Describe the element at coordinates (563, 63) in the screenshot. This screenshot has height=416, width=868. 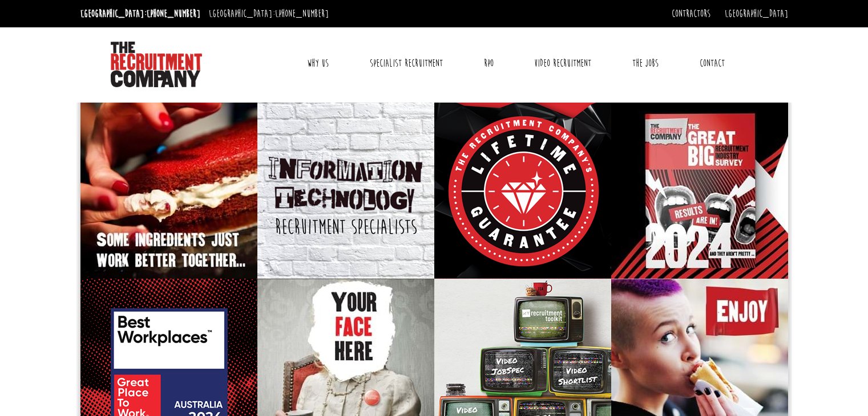
I see `a: Video Recruitment` at that location.